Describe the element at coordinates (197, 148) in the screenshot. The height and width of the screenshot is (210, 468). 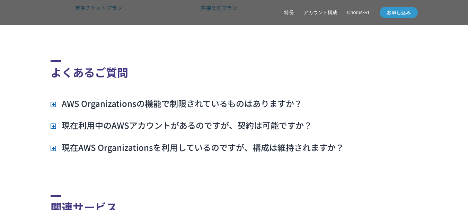
I see `h3: 現在AWS Organizationsを利用しているのですが、構成は維持されますか？` at that location.